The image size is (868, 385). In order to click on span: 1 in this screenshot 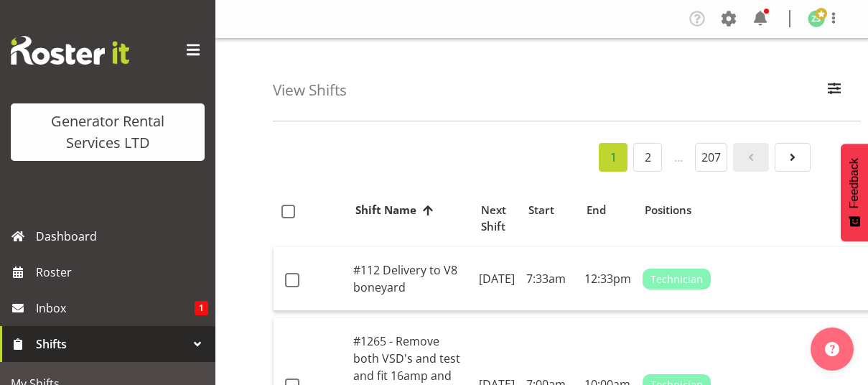, I will do `click(201, 308)`.